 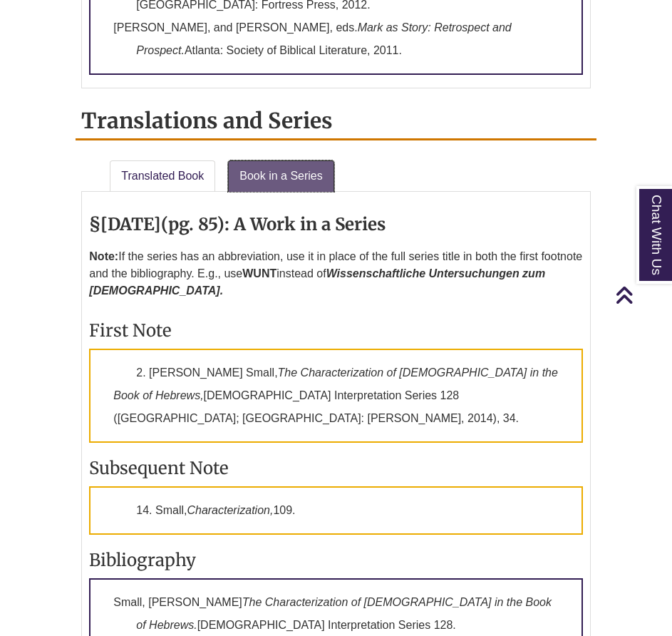 What do you see at coordinates (103, 256) in the screenshot?
I see `strong: Note:` at bounding box center [103, 256].